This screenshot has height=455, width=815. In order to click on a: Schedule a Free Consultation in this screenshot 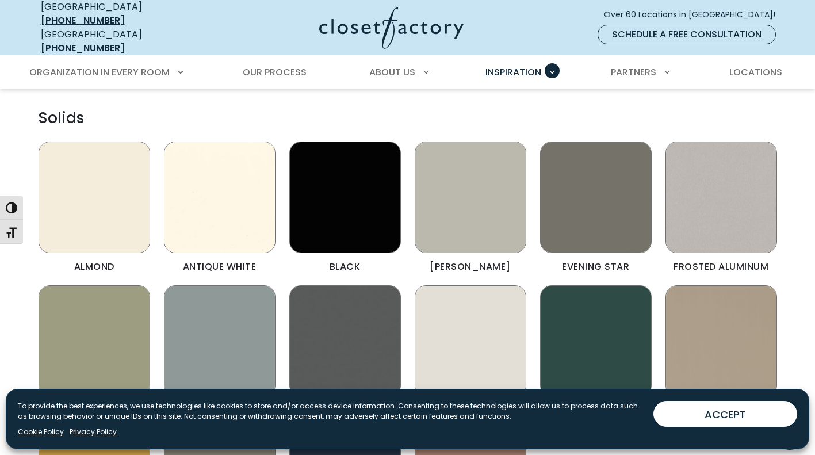, I will do `click(687, 35)`.